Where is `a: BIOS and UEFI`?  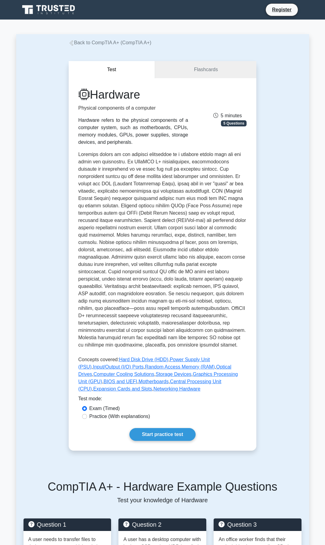 a: BIOS and UEFI is located at coordinates (120, 381).